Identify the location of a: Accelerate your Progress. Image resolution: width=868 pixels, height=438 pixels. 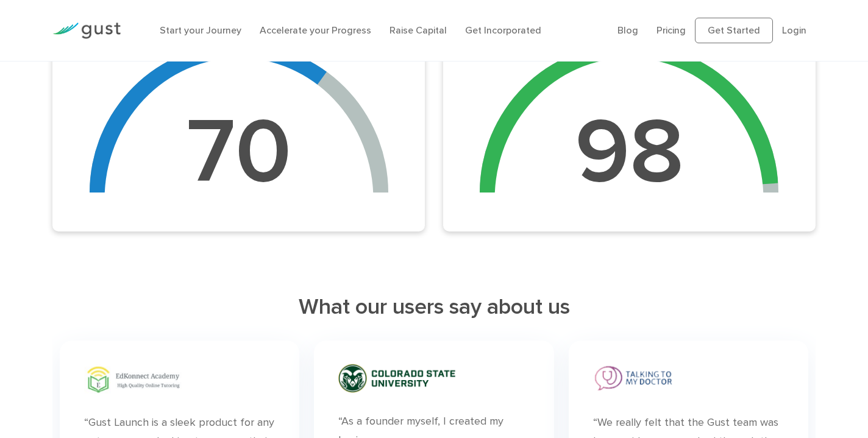
(315, 30).